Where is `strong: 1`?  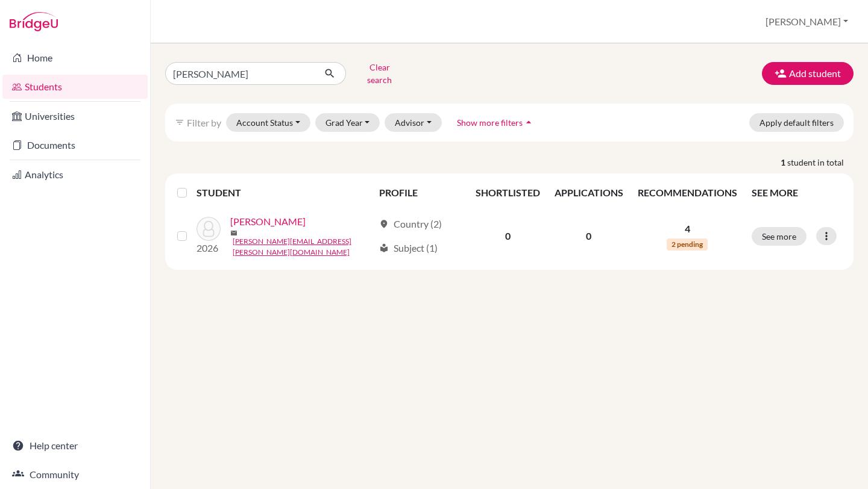 strong: 1 is located at coordinates (784, 162).